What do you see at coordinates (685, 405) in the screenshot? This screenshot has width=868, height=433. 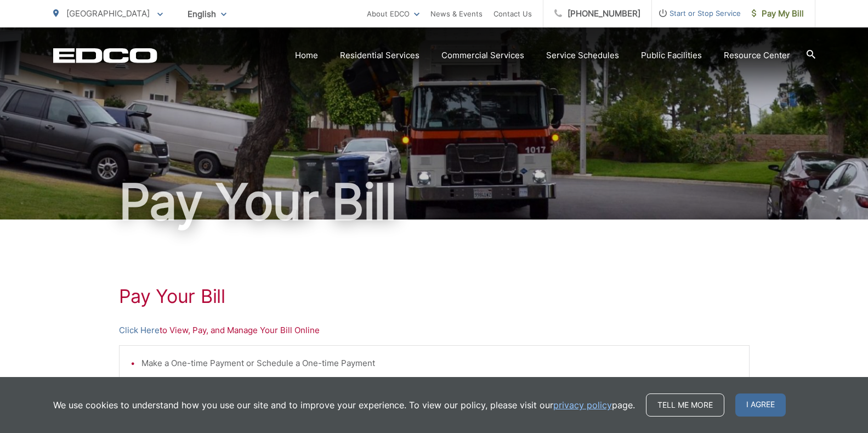 I see `a: Tell me more` at bounding box center [685, 405].